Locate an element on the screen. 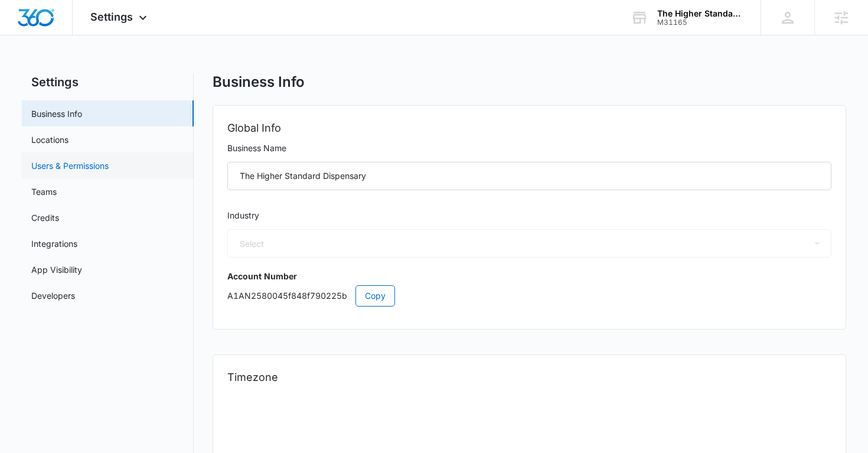  a: App Visibility is located at coordinates (57, 270).